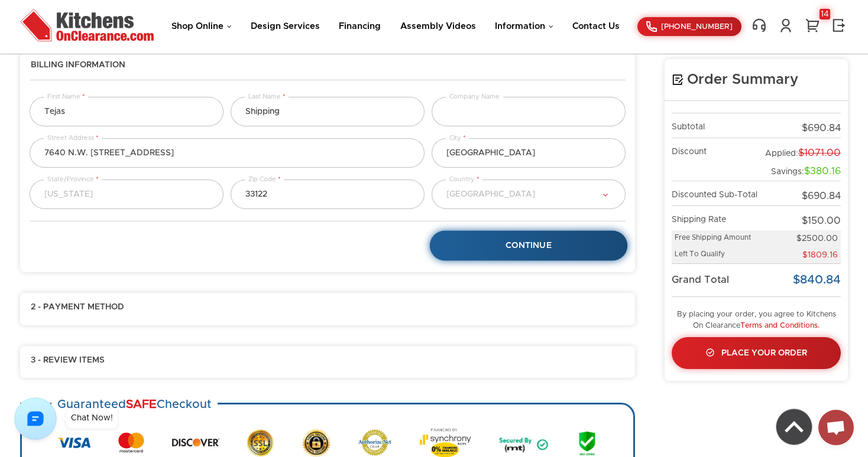 The height and width of the screenshot is (457, 868). I want to click on span: $380.16, so click(822, 171).